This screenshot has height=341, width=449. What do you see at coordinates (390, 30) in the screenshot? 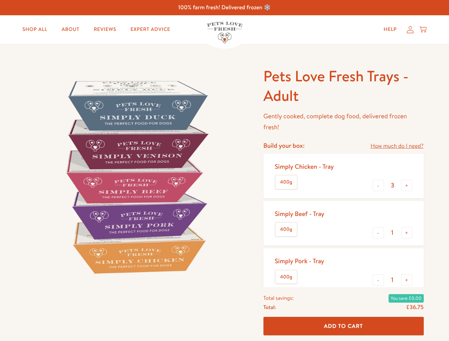
I see `a: Help` at bounding box center [390, 30].